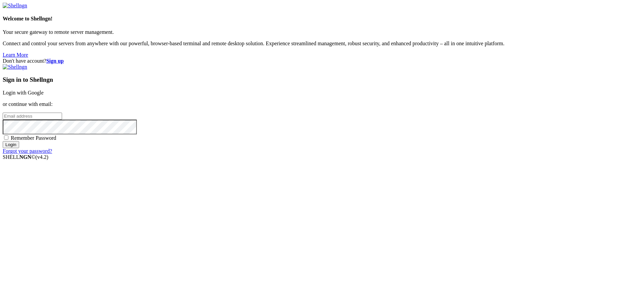 This screenshot has width=644, height=308. I want to click on h4: Welcome to Shellngn!, so click(322, 19).